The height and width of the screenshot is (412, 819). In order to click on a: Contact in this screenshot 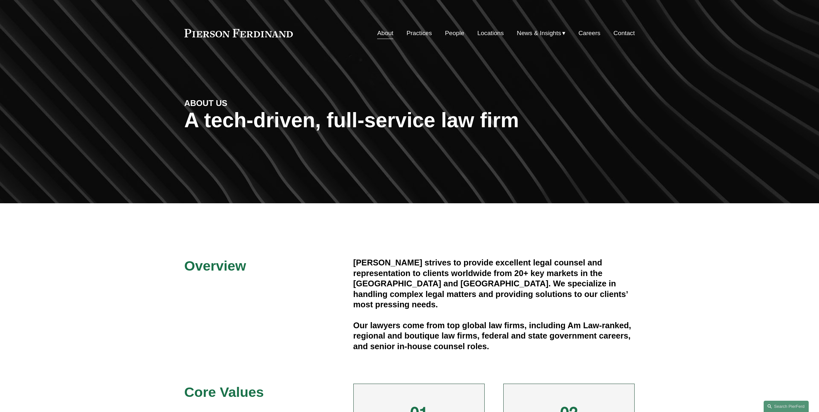, I will do `click(624, 33)`.